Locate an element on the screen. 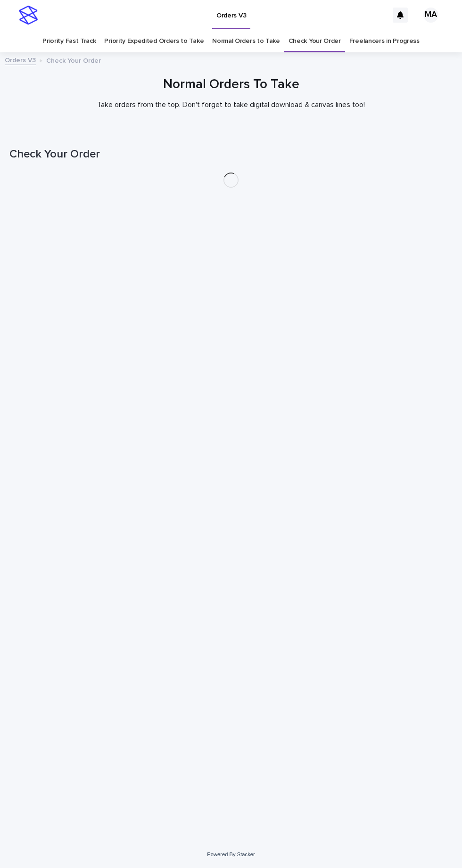  a: Check Your Order is located at coordinates (314, 41).